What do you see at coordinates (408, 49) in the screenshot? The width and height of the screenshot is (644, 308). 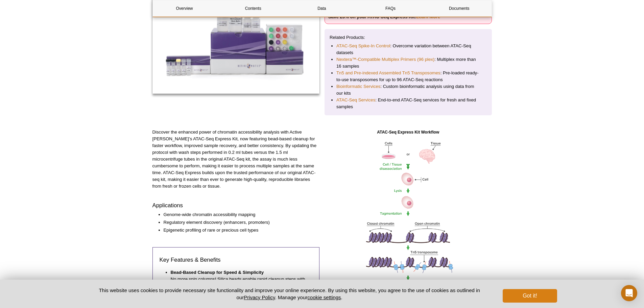 I see `li: : Overcome variation between ATAC-Seq datasets` at bounding box center [408, 49].